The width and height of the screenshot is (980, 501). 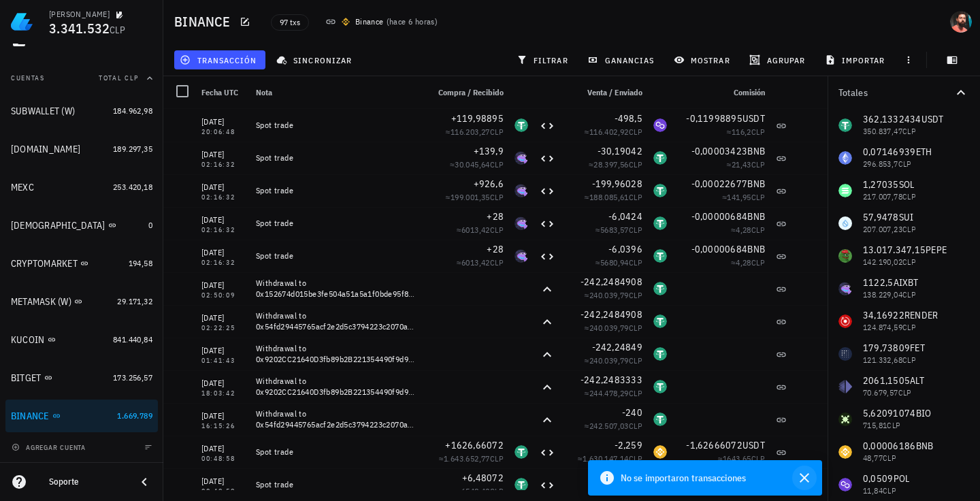 What do you see at coordinates (476, 262) in the screenshot?
I see `span: 6013,42` at bounding box center [476, 262].